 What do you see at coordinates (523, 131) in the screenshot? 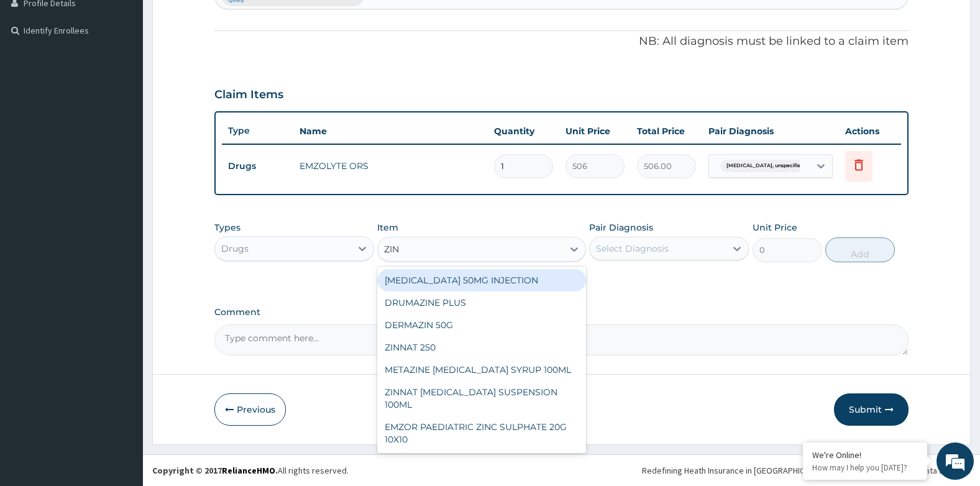
I see `th: Quantity` at bounding box center [523, 131].